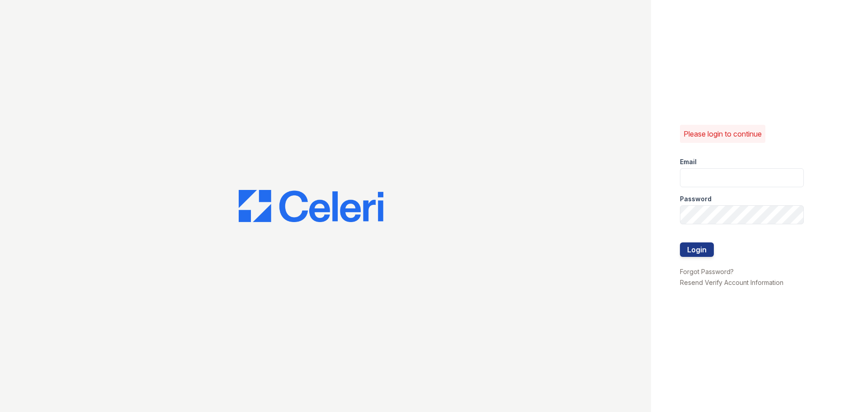 Image resolution: width=868 pixels, height=412 pixels. Describe the element at coordinates (706, 271) in the screenshot. I see `a: Forgot Password?` at that location.